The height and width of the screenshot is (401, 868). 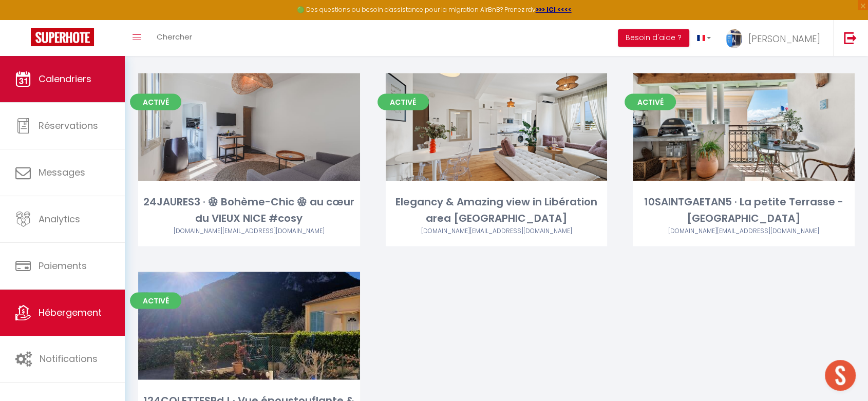 What do you see at coordinates (62, 172) in the screenshot?
I see `span: Messages` at bounding box center [62, 172].